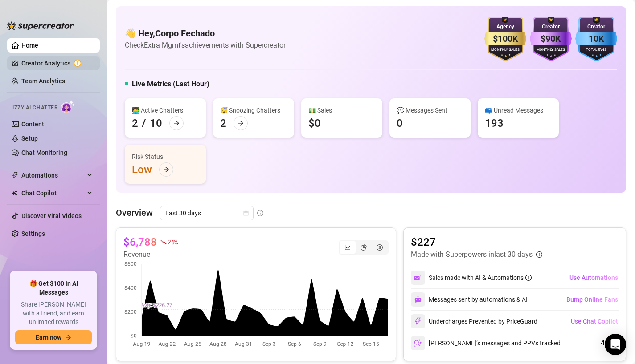  Describe the element at coordinates (43, 81) in the screenshot. I see `a: Team Analytics` at that location.